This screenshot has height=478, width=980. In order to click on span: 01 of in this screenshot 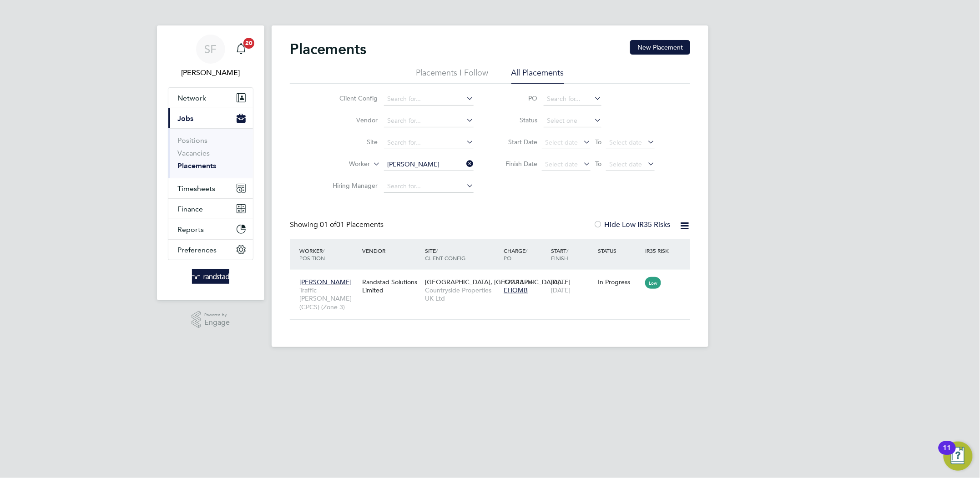, I will do `click(328, 225)`.